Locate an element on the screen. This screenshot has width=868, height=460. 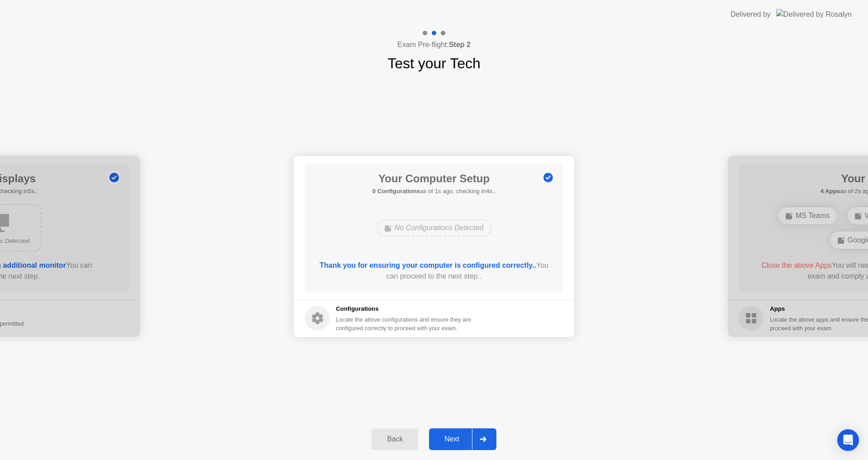
div: Open Intercom Messenger is located at coordinates (848, 440).